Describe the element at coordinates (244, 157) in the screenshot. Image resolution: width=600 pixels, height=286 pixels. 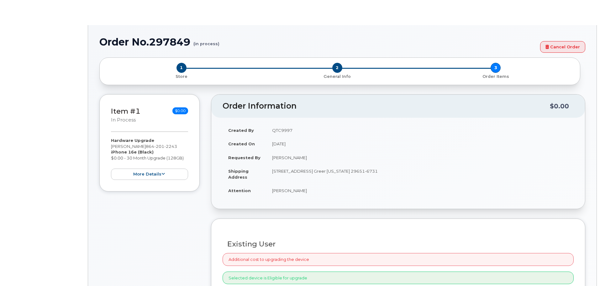
I see `strong: Requested By` at that location.